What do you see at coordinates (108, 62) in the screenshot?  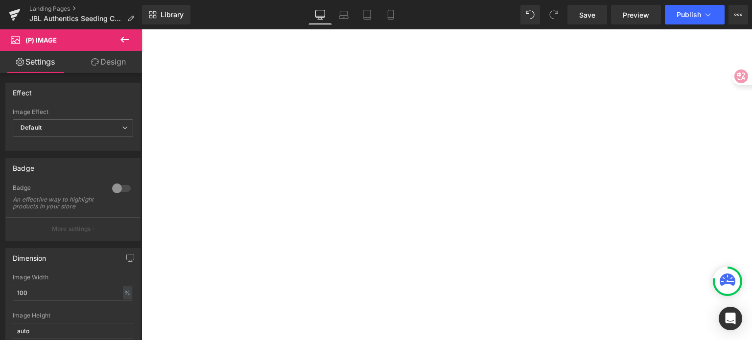 I see `a: Design` at bounding box center [108, 62].